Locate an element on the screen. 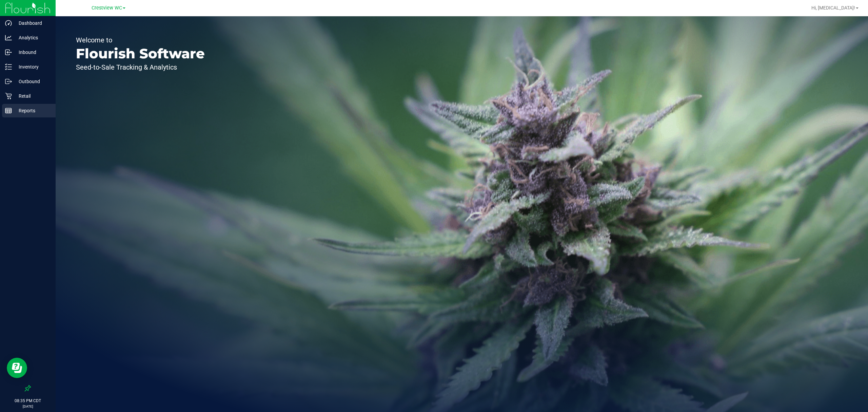  p: Retail is located at coordinates (32, 96).